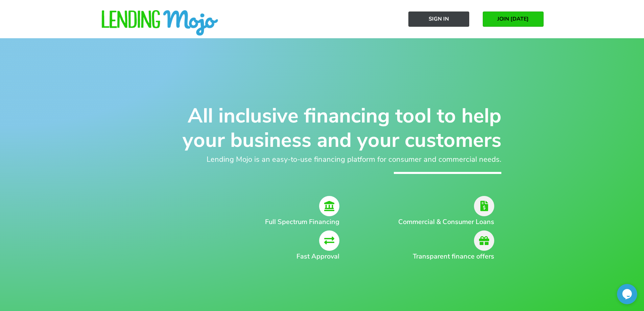 The width and height of the screenshot is (644, 311). I want to click on h2: Full Spectrum Financing, so click(257, 222).